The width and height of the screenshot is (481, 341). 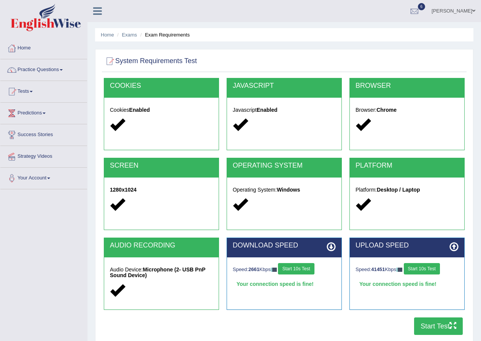 What do you see at coordinates (284, 110) in the screenshot?
I see `h5: Javascript` at bounding box center [284, 110].